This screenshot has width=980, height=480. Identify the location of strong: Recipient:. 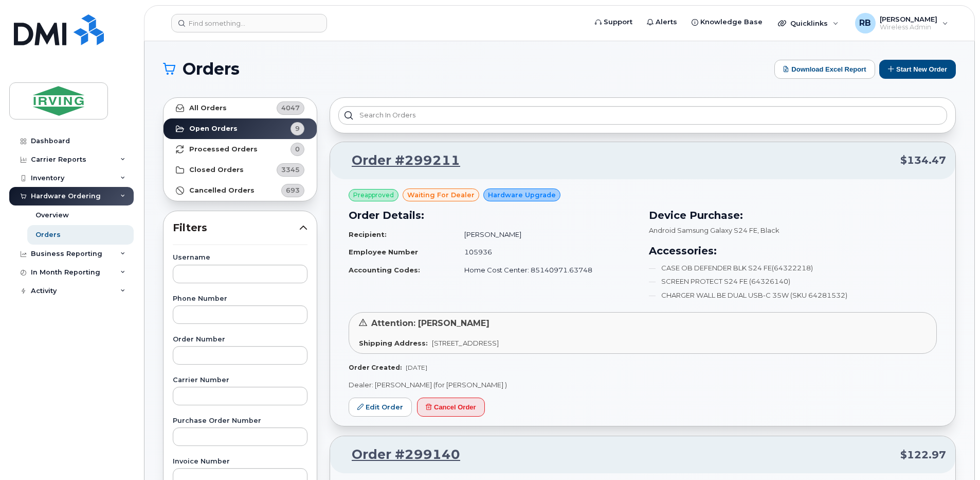
(368, 234).